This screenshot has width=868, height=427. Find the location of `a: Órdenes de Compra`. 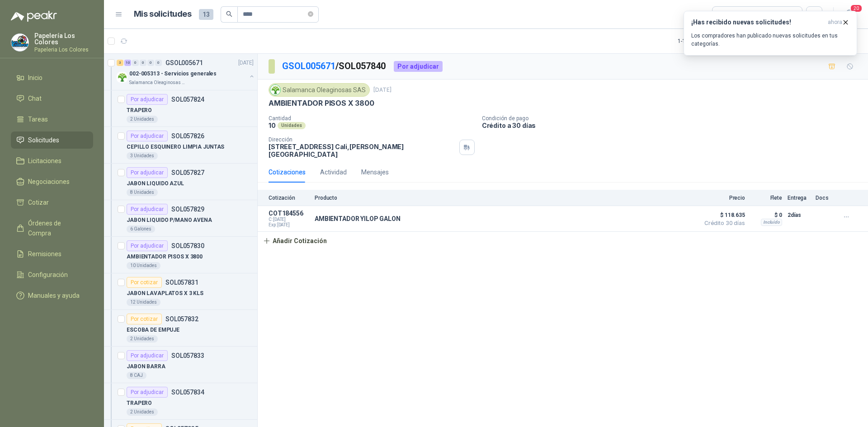

a: Órdenes de Compra is located at coordinates (52, 228).